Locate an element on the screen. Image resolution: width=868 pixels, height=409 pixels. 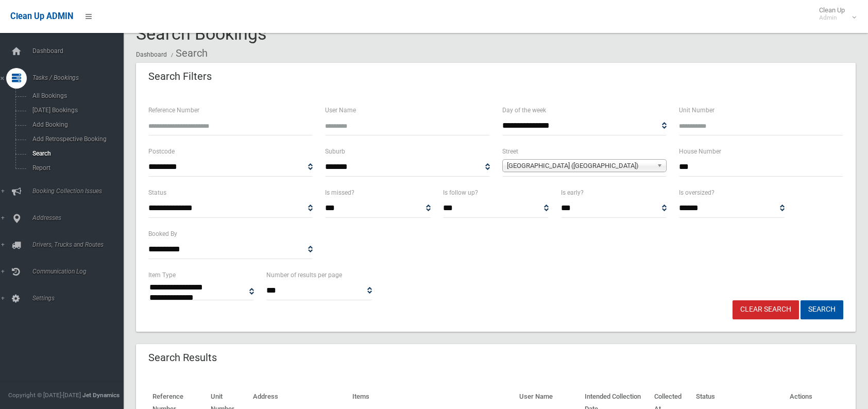
span: Booking Collection Issues is located at coordinates (80, 191).